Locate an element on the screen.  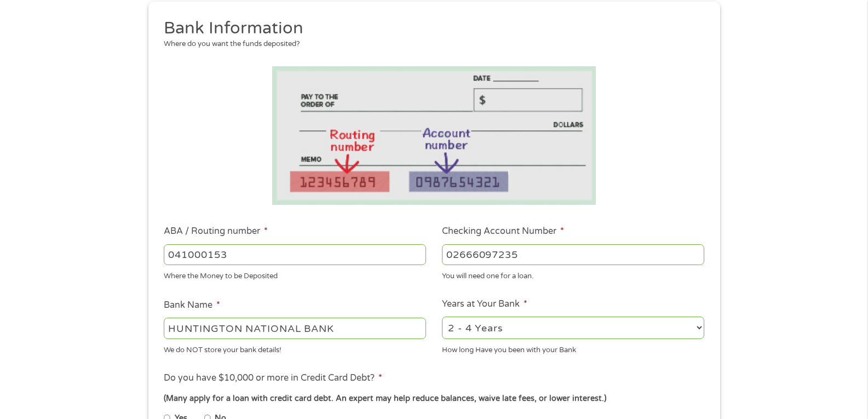
img: Routing number location is located at coordinates (434, 136).